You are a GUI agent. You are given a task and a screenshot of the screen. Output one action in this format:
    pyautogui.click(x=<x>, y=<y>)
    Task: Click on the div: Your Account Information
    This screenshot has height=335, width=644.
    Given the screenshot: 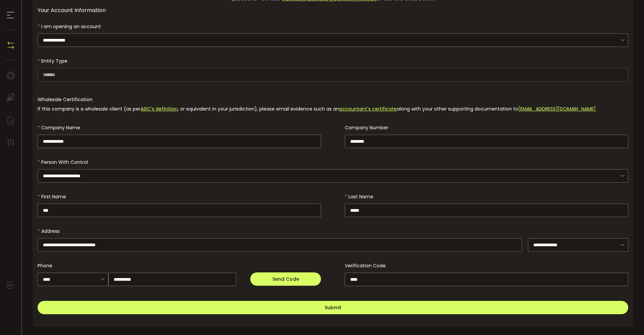 What is the action you would take?
    pyautogui.click(x=333, y=10)
    